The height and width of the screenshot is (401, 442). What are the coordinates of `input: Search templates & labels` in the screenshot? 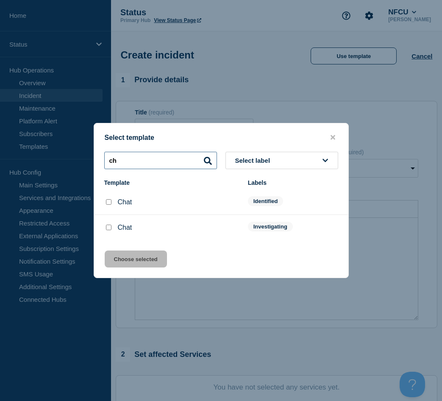 It's located at (161, 160).